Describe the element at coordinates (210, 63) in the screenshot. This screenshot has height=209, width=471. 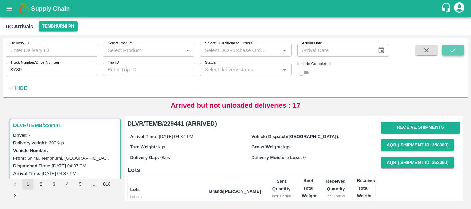
I see `label: Status` at that location.